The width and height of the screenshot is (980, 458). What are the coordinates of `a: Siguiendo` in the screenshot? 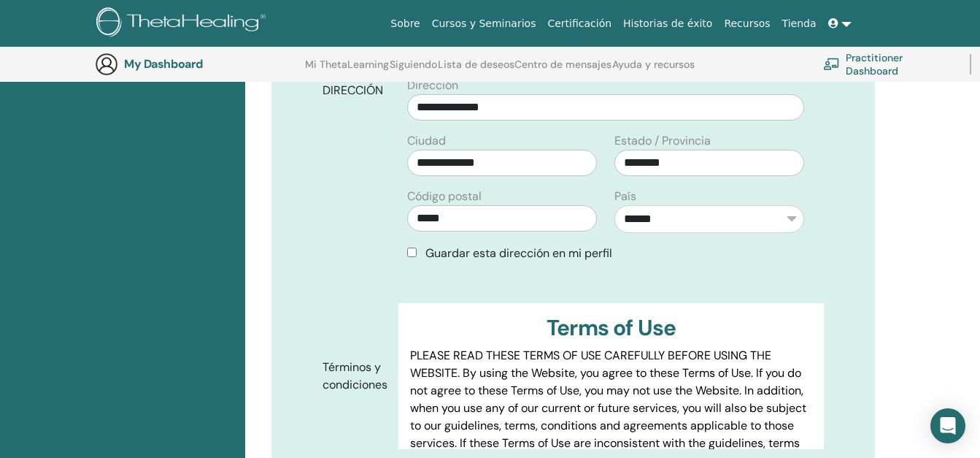 It's located at (413, 70).